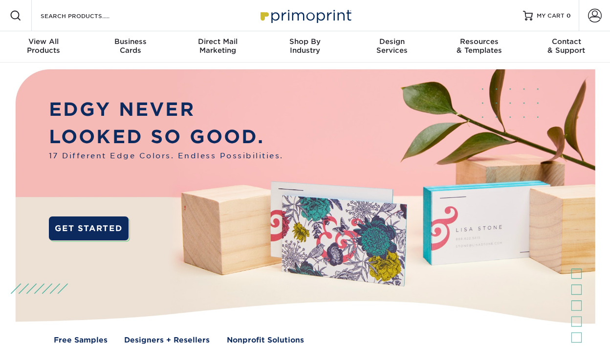 This screenshot has width=610, height=364. I want to click on p: EDGY NEVER, so click(166, 109).